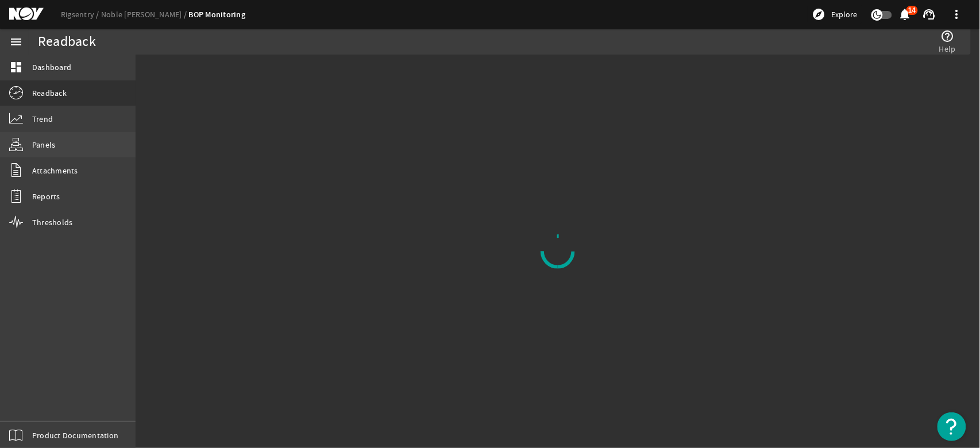  What do you see at coordinates (835, 14) in the screenshot?
I see `button: Explore` at bounding box center [835, 14].